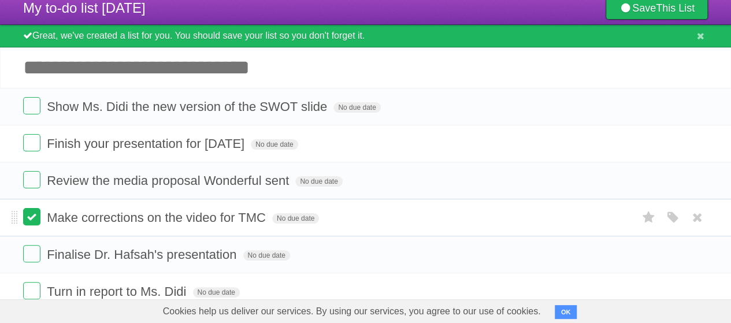 The width and height of the screenshot is (731, 323). What do you see at coordinates (143, 254) in the screenshot?
I see `span: Finalise Dr. Hafsah's presentation` at bounding box center [143, 254].